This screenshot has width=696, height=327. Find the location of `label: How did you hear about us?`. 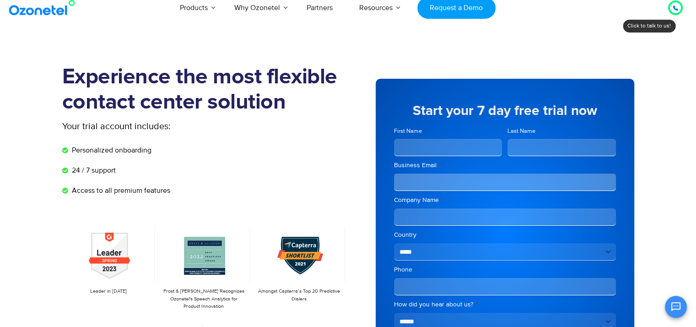

label: How did you hear about us? is located at coordinates (505, 304).